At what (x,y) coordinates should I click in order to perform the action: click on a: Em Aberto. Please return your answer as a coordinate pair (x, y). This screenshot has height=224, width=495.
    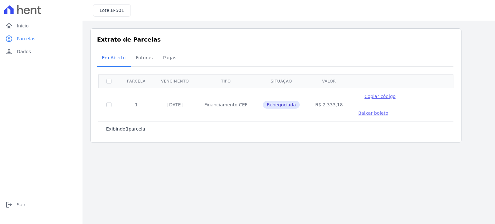
    Looking at the image, I should click on (114, 58).